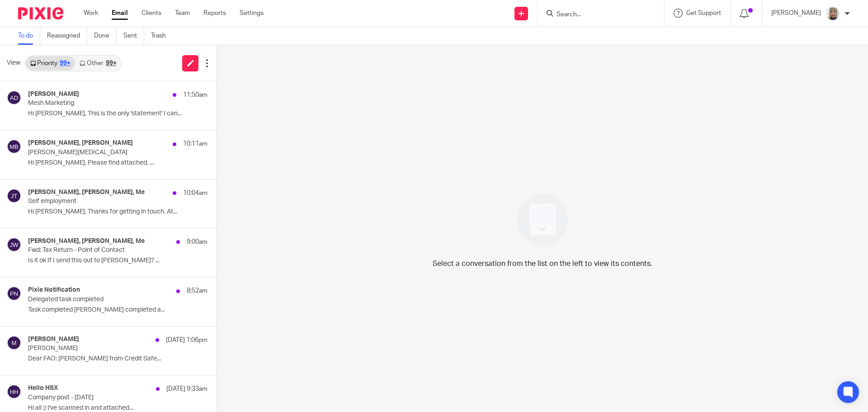 The width and height of the screenshot is (868, 412). I want to click on h4: Pixie Notification, so click(54, 290).